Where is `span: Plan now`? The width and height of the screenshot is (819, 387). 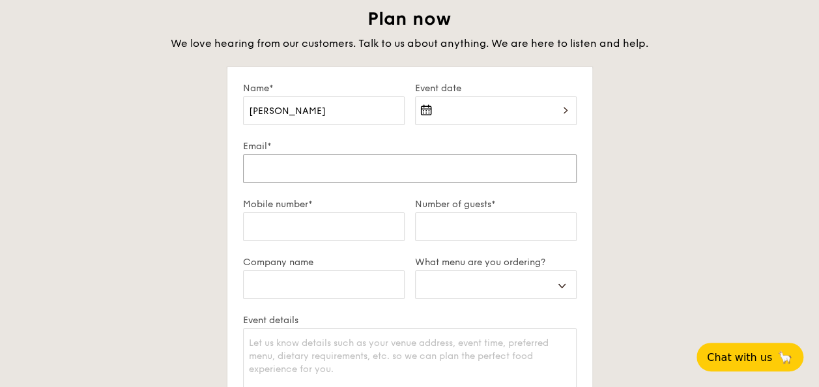 span: Plan now is located at coordinates (409, 19).